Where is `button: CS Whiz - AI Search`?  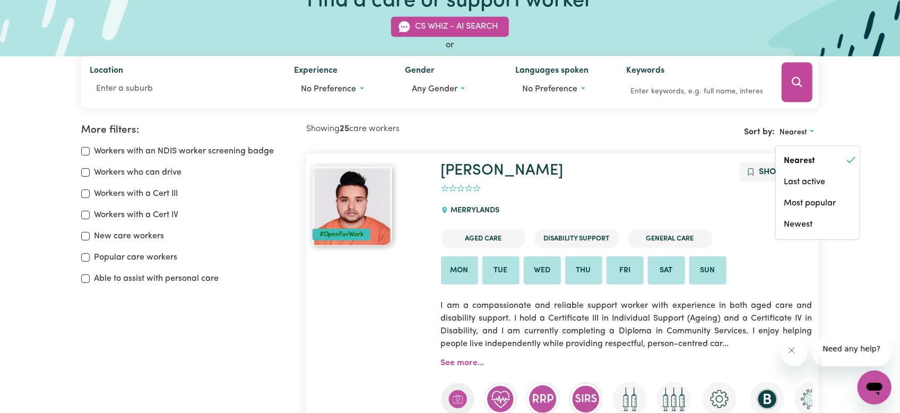 button: CS Whiz - AI Search is located at coordinates (450, 27).